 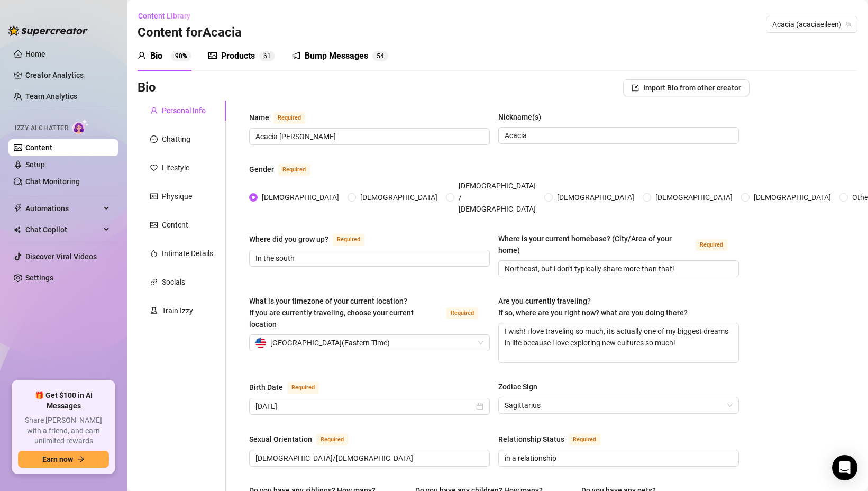 What do you see at coordinates (686, 88) in the screenshot?
I see `button: Import Bio from other creator` at bounding box center [686, 88].